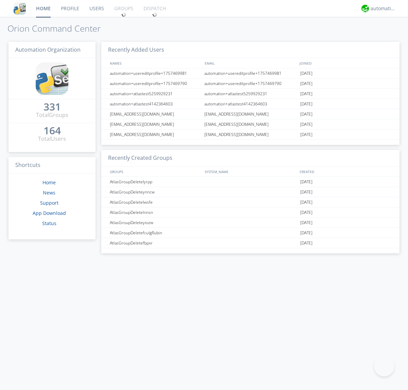  What do you see at coordinates (52, 139) in the screenshot?
I see `div: Total Users` at bounding box center [52, 139].